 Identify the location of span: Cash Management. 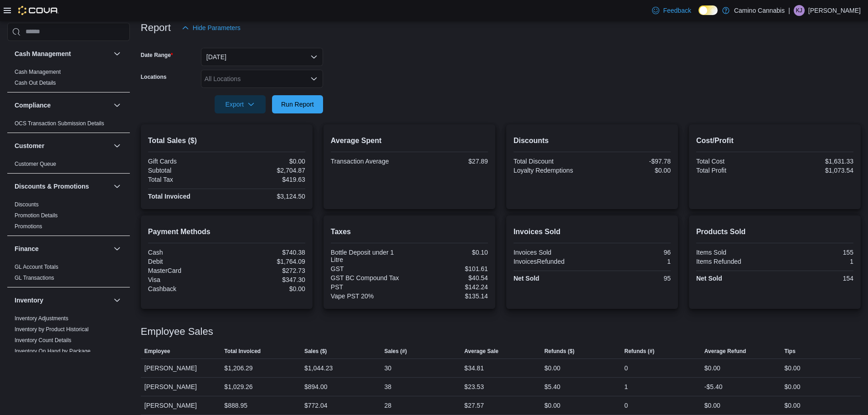
(38, 72).